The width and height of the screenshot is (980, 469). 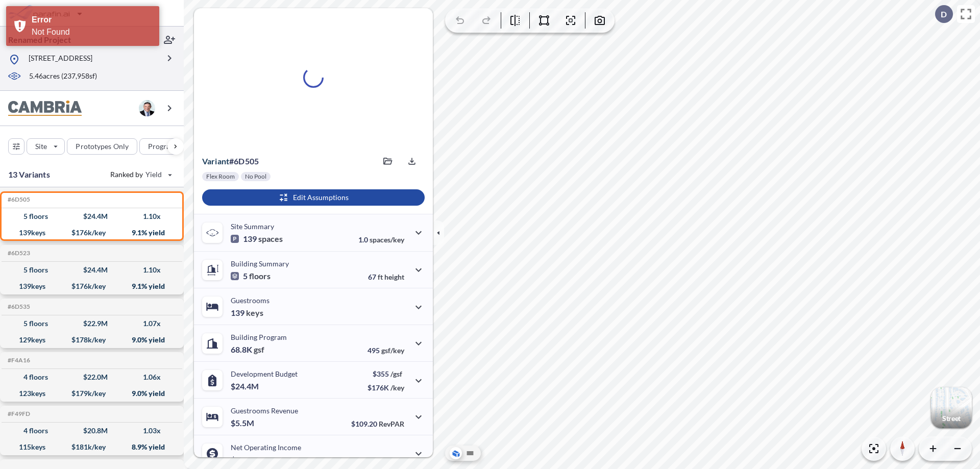 What do you see at coordinates (392, 350) in the screenshot?
I see `span: gsf/key` at bounding box center [392, 350].